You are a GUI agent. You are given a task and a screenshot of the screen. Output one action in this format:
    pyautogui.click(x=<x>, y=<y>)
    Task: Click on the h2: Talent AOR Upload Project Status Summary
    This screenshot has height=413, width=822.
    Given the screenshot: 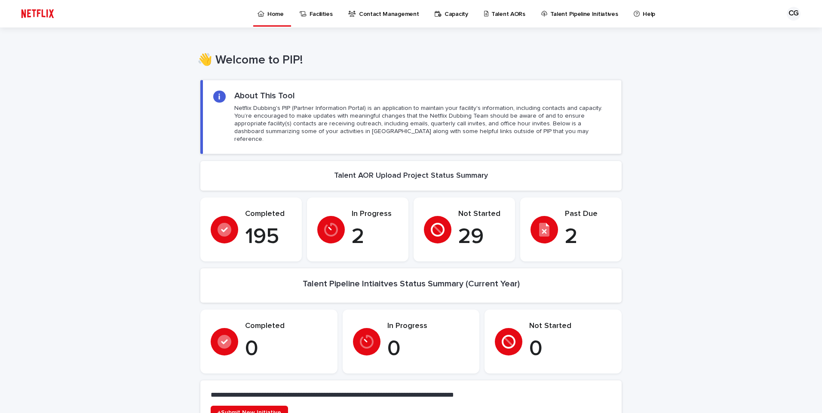 What is the action you would take?
    pyautogui.click(x=411, y=176)
    